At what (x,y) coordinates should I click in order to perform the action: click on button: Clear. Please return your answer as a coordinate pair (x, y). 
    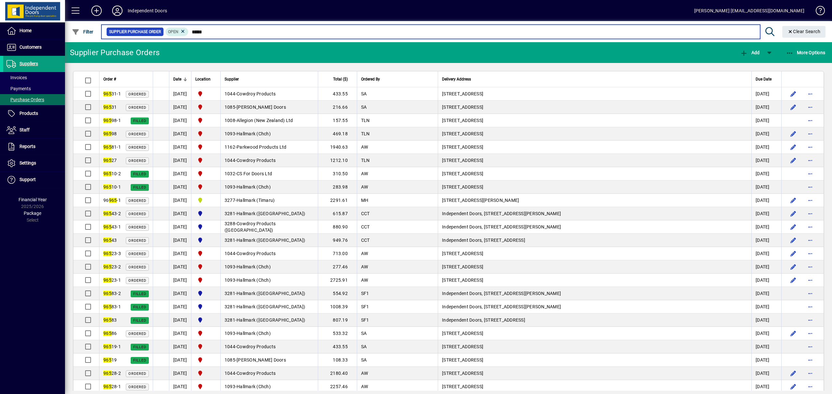
    Looking at the image, I should click on (804, 32).